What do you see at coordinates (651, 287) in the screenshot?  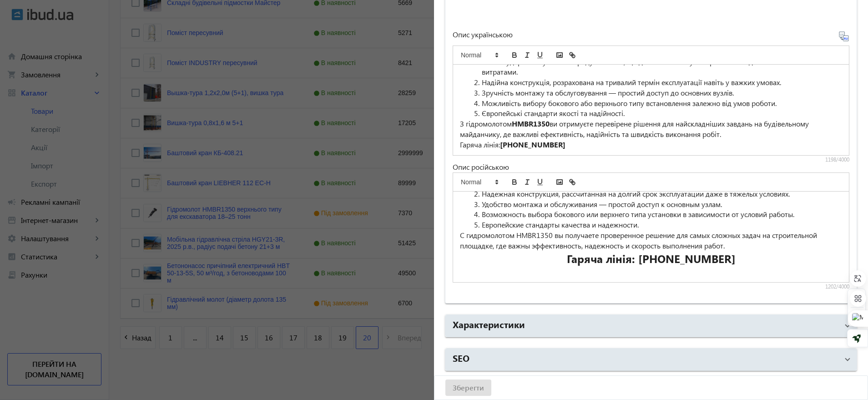 I see `div: 1202/4000` at bounding box center [651, 287].